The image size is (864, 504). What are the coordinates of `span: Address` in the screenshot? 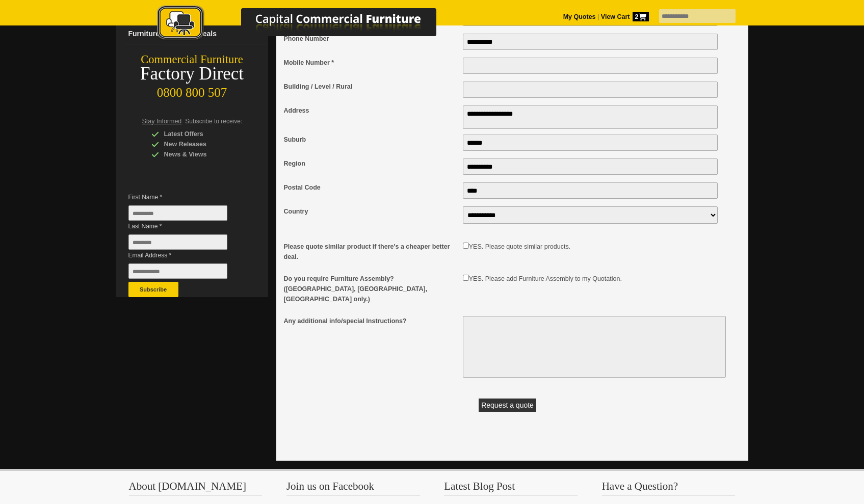 It's located at (371, 111).